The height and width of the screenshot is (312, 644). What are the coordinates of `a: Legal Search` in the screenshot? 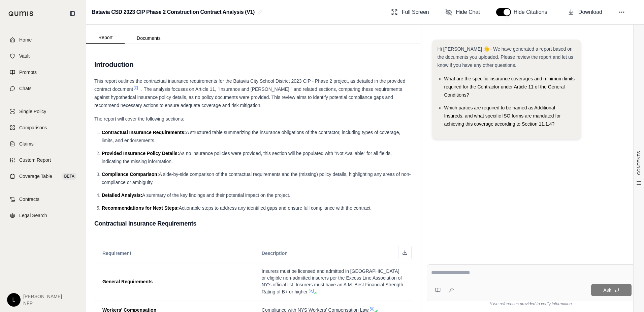 It's located at (43, 215).